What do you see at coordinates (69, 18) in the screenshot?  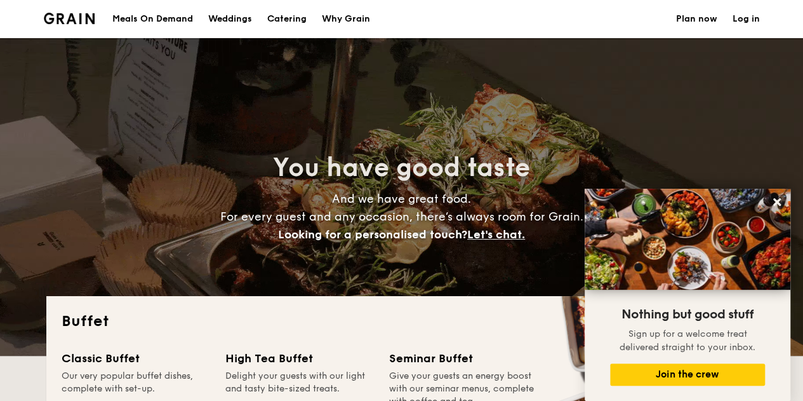 I see `a: Logotype` at bounding box center [69, 18].